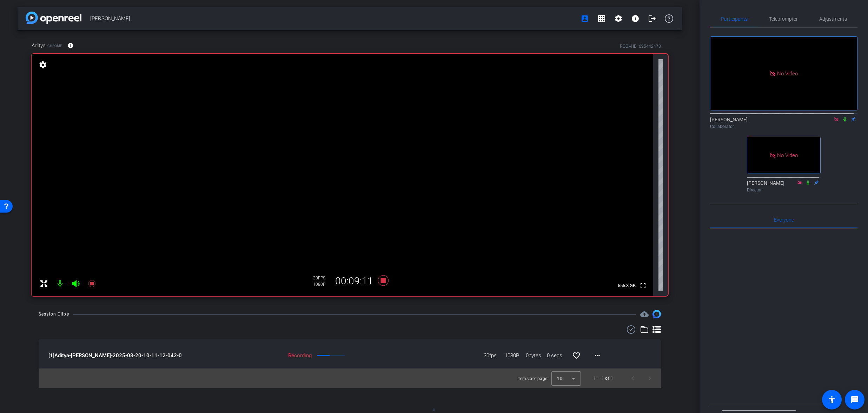 This screenshot has width=868, height=413. I want to click on mat-icon: grid_on, so click(601, 19).